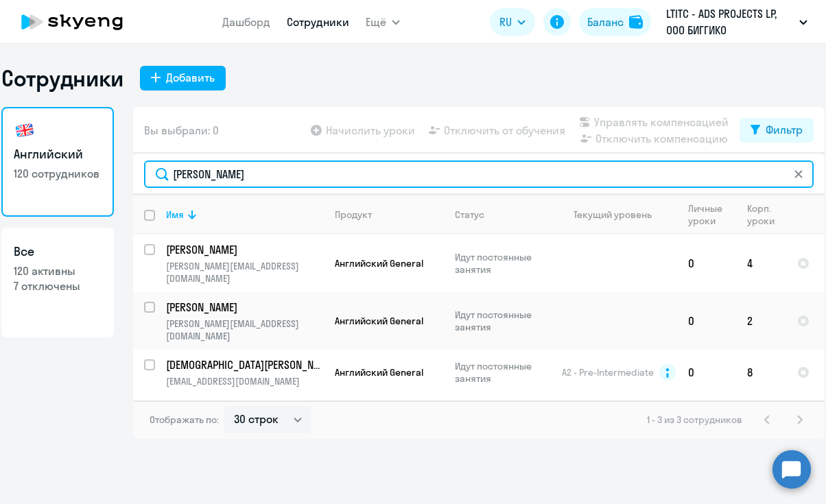 The image size is (826, 504). I want to click on p: 120 сотрудников, so click(58, 174).